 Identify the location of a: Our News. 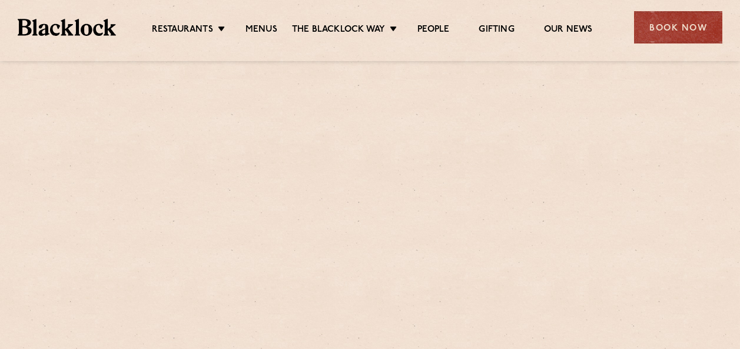
(568, 31).